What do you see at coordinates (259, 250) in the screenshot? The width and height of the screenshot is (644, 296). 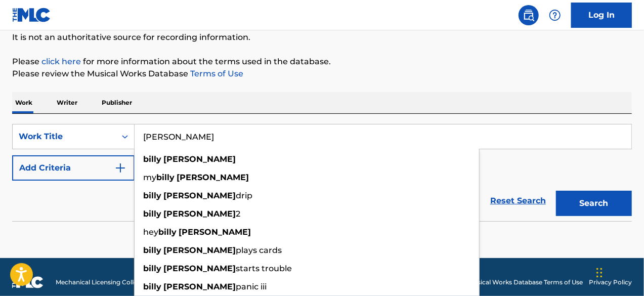 I see `span: plays cards` at bounding box center [259, 250].